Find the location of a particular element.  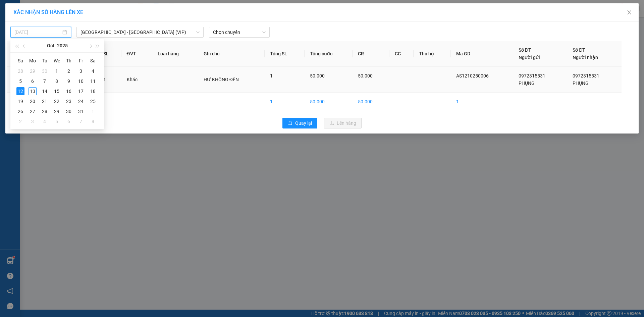

td: 2025-09-29 is located at coordinates (32, 71).